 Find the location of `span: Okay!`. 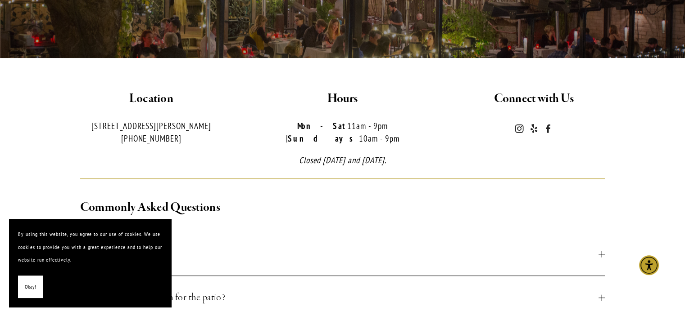

span: Okay! is located at coordinates (30, 287).